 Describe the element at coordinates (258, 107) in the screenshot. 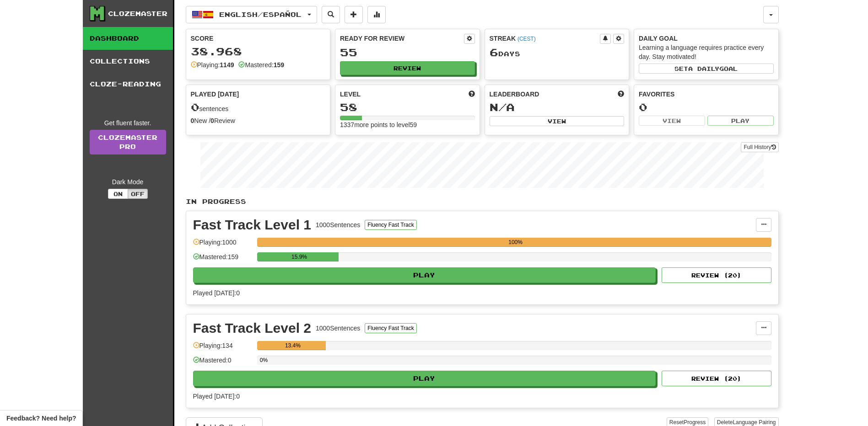

I see `div: sentences` at that location.